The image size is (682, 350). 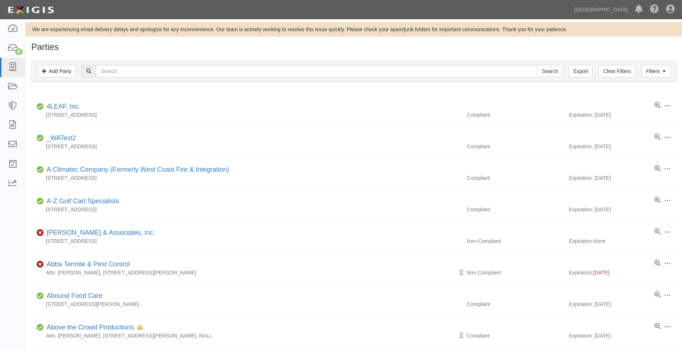 I want to click on i: None, so click(x=599, y=241).